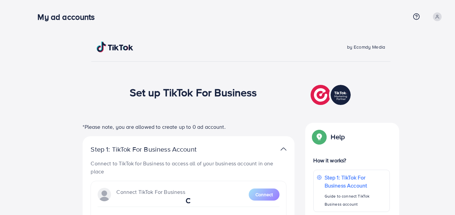 The width and height of the screenshot is (455, 215). Describe the element at coordinates (320, 137) in the screenshot. I see `img: Popup guide` at that location.